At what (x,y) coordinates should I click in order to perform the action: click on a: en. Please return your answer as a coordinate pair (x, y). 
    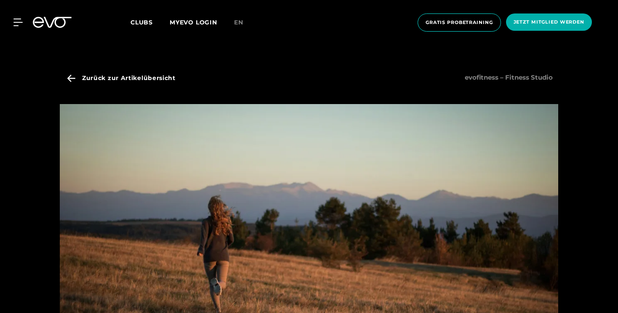
    Looking at the image, I should click on (244, 22).